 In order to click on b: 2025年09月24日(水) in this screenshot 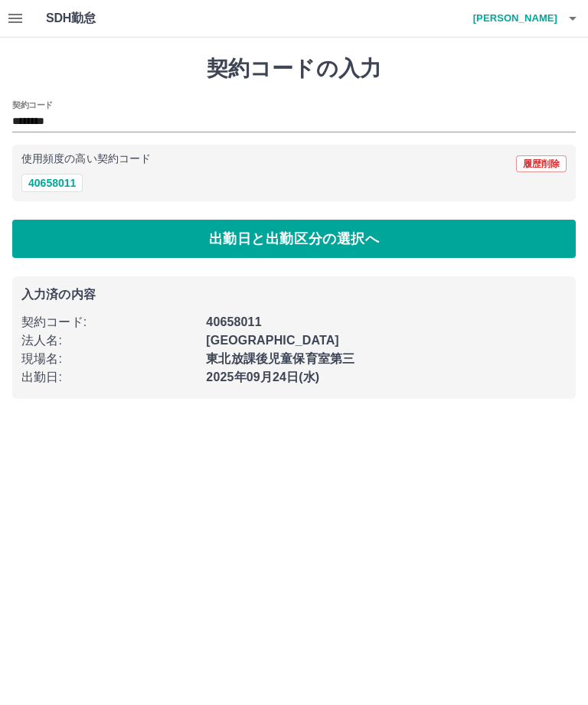, I will do `click(262, 377)`.